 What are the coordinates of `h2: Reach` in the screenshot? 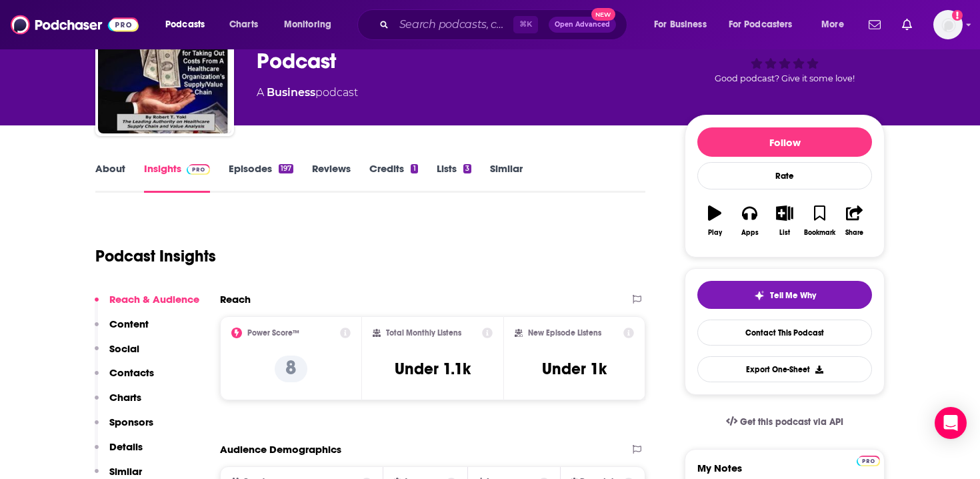 It's located at (236, 299).